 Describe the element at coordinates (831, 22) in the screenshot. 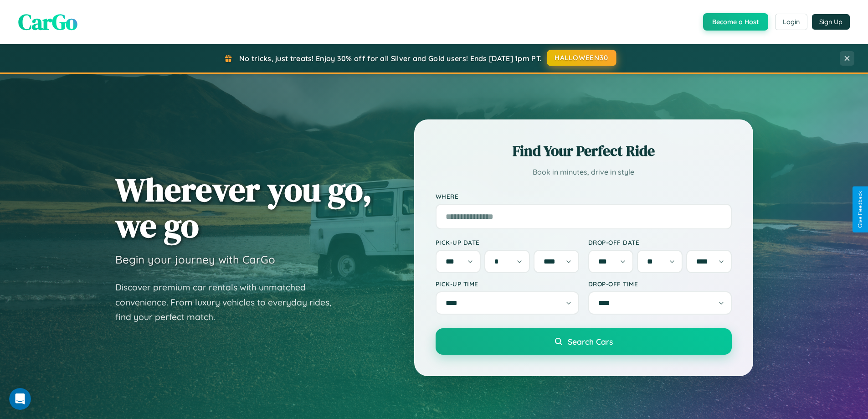

I see `button: Sign Up` at that location.